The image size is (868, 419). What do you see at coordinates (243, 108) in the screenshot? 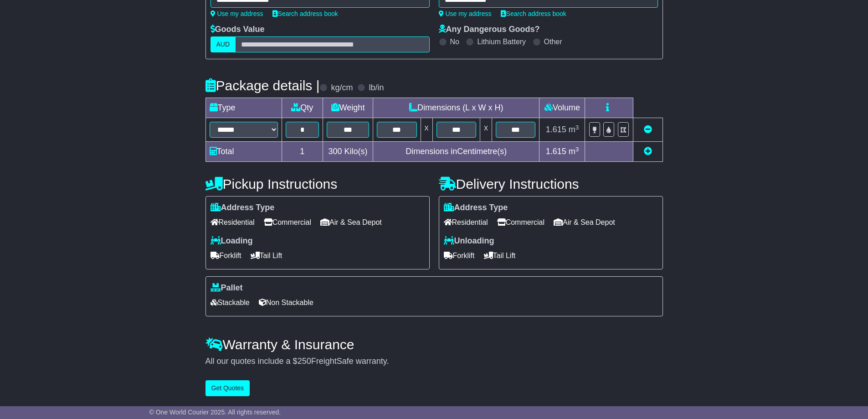
I see `td: Type` at bounding box center [243, 108].